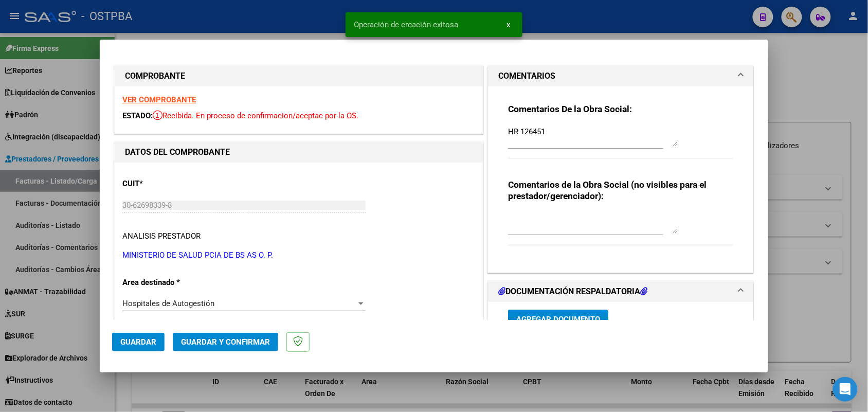  I want to click on span: Guardar, so click(138, 342).